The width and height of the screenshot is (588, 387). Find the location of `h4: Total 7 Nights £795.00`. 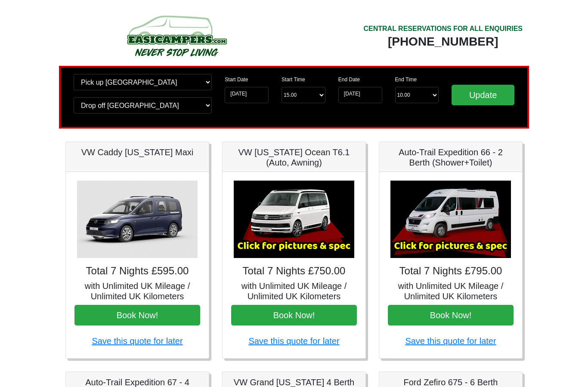

h4: Total 7 Nights £795.00 is located at coordinates (450, 271).